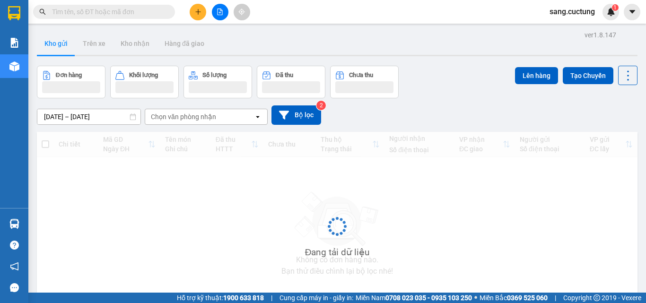  Describe the element at coordinates (242, 12) in the screenshot. I see `button: aim` at that location.